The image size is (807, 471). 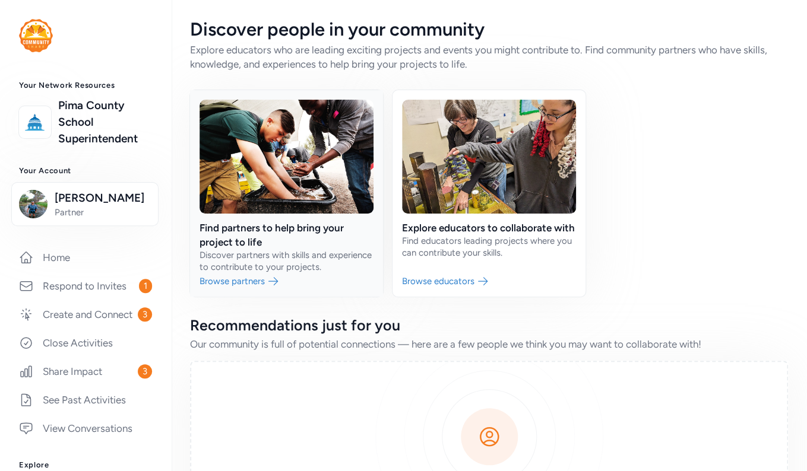 What do you see at coordinates (489, 57) in the screenshot?
I see `div: Explore educators who are leading exciting projects and events you might contribute to. Find comm...` at bounding box center [489, 57].